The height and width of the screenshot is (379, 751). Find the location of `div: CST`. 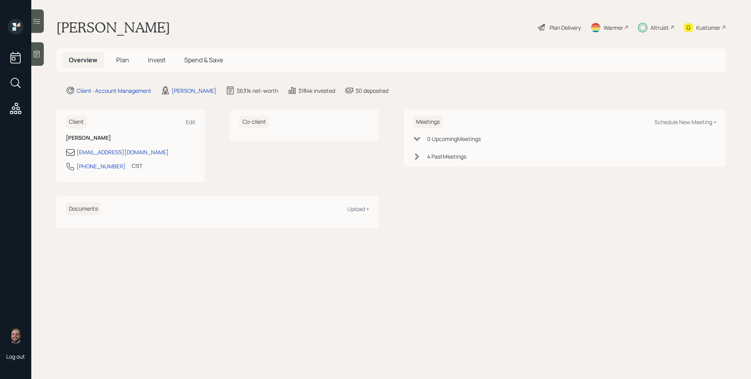

div: CST is located at coordinates (137, 165).